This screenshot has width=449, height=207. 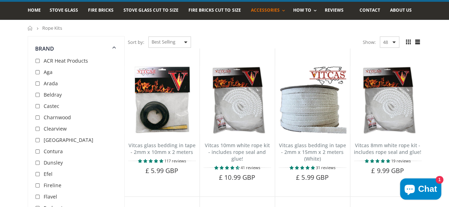 I want to click on span: Stove Glass, so click(x=64, y=10).